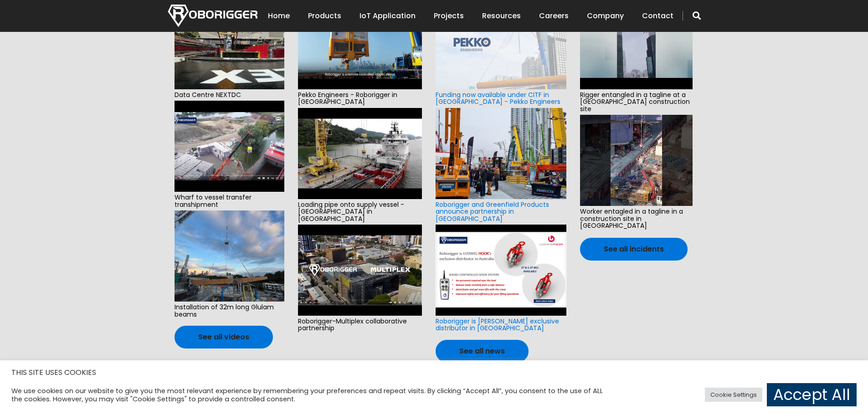 The width and height of the screenshot is (868, 415). I want to click on a: IoT Application, so click(388, 16).